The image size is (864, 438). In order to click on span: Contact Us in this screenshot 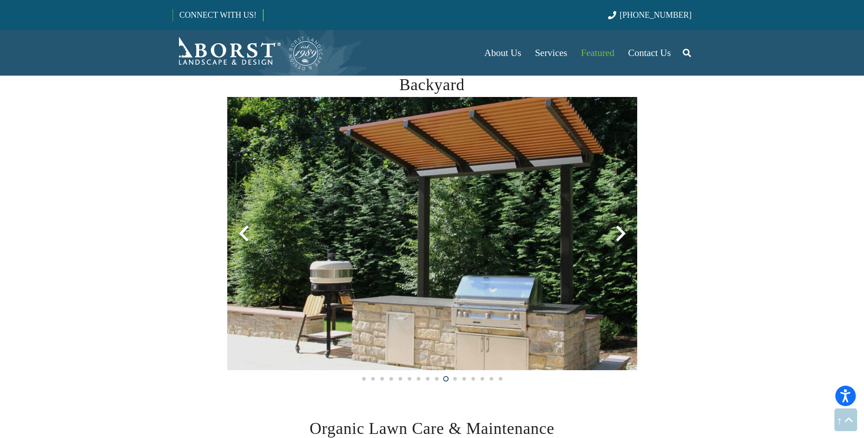, I will do `click(650, 53)`.